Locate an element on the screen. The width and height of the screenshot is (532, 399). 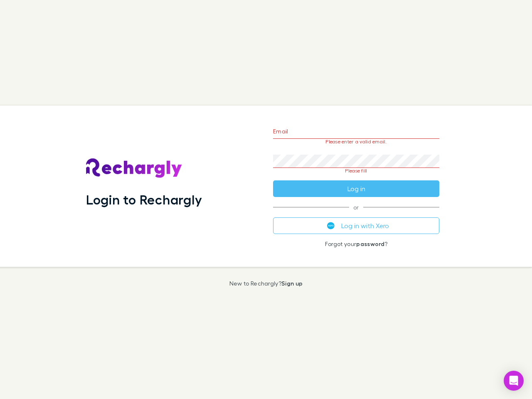
button: Log in with Xero is located at coordinates (356, 226).